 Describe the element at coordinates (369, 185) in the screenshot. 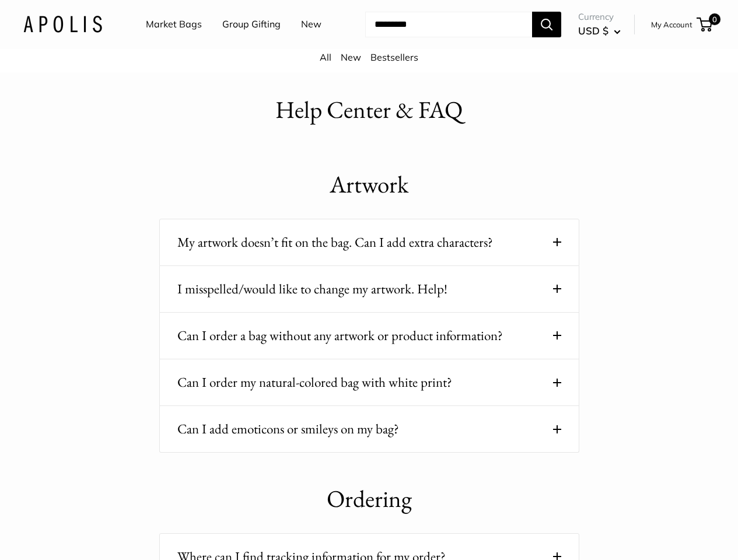

I see `h1: Artwork` at that location.